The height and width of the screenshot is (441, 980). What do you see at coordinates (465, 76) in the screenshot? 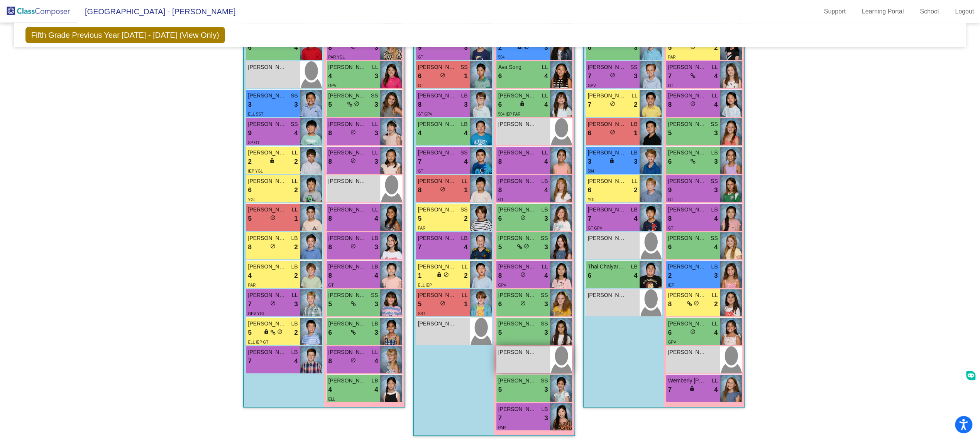
I see `span: 1` at bounding box center [465, 76].